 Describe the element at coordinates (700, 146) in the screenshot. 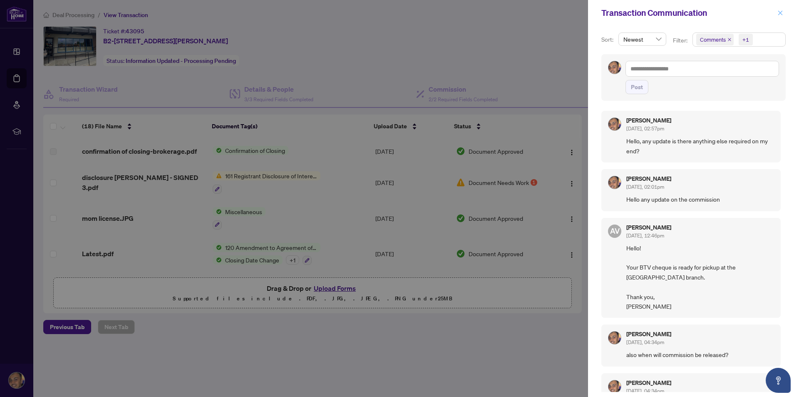

I see `span: Hello, any update is there anything else required on my end?` at that location.